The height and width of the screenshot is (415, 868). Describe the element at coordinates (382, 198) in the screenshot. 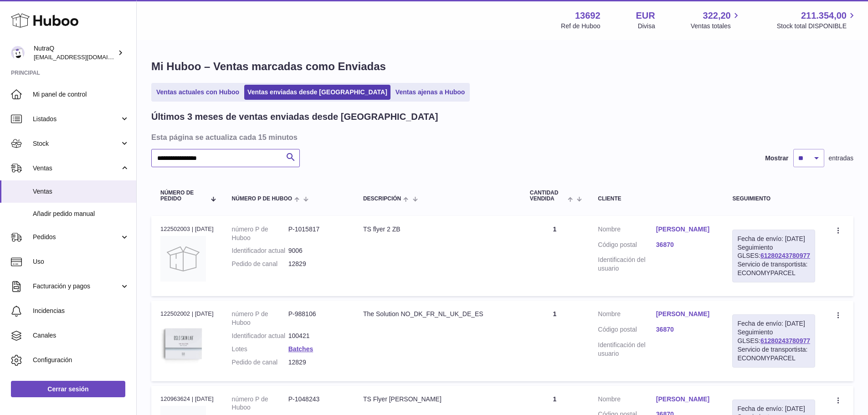

I see `span: Descripción` at that location.